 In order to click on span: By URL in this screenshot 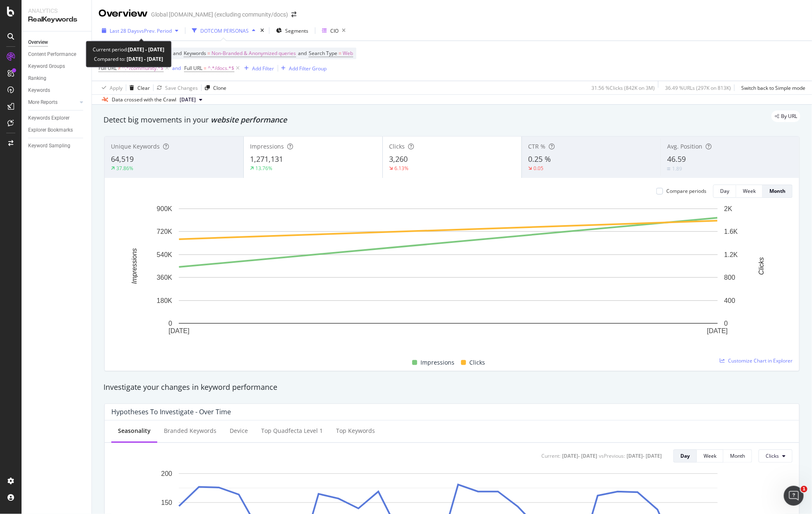, I will do `click(789, 116)`.